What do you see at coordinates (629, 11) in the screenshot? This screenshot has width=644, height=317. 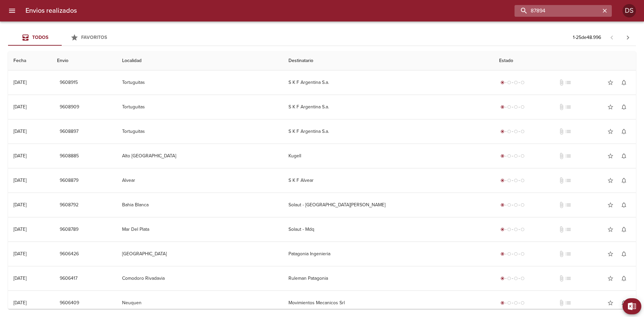 I see `div: DS` at bounding box center [629, 11].